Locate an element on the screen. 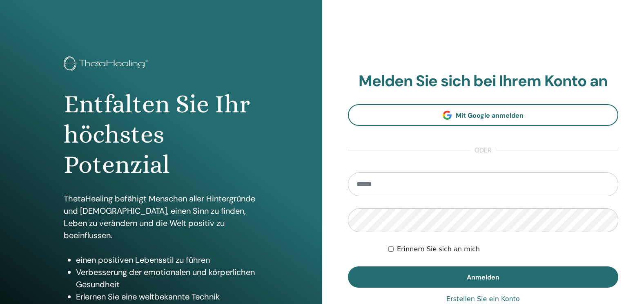 The width and height of the screenshot is (644, 304). li: Verbesserung der emotionalen und körperlichen Gesundheit is located at coordinates (167, 278).